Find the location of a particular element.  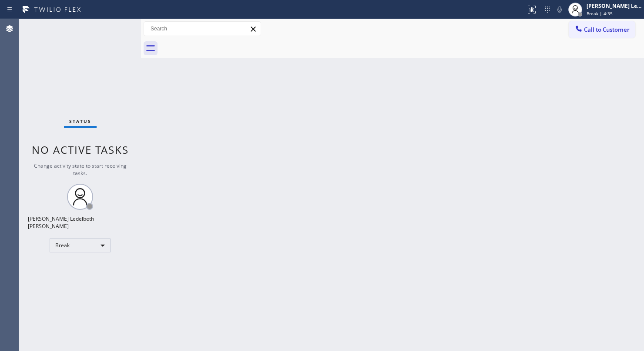

div: Break is located at coordinates (80, 245).